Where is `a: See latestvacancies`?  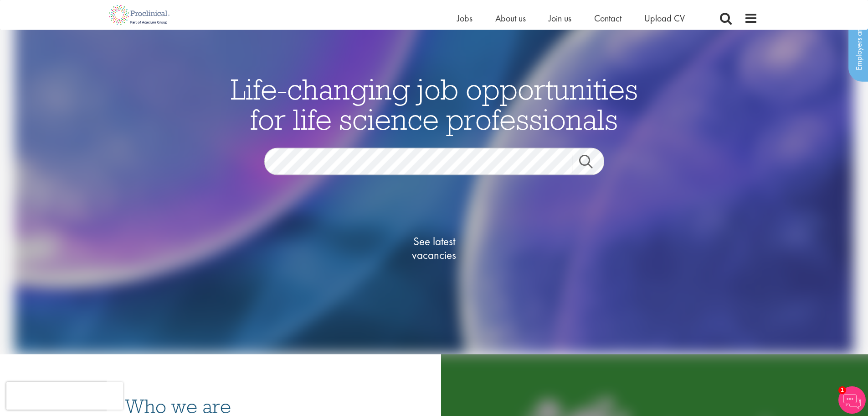
a: See latestvacancies is located at coordinates (435, 248).